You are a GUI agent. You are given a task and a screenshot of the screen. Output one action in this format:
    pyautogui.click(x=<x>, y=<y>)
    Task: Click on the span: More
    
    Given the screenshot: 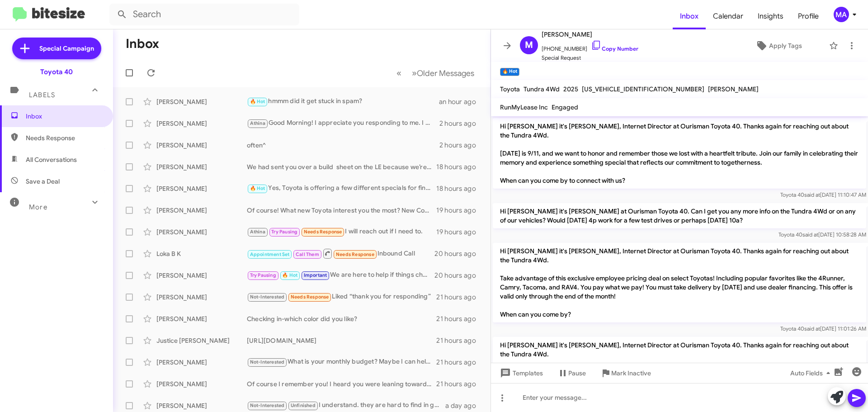 What is the action you would take?
    pyautogui.click(x=38, y=207)
    